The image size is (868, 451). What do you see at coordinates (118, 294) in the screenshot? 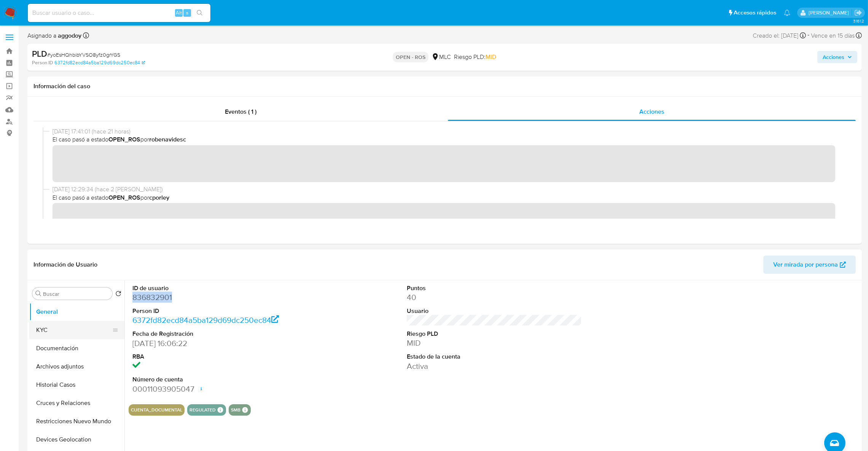
I see `button: Volver al orden por defecto` at bounding box center [118, 294].